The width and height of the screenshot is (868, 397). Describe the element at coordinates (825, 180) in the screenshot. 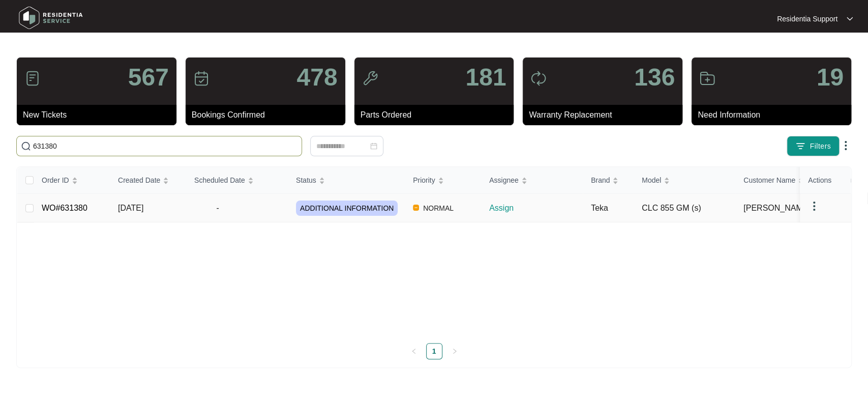

I see `th: Actions` at that location.